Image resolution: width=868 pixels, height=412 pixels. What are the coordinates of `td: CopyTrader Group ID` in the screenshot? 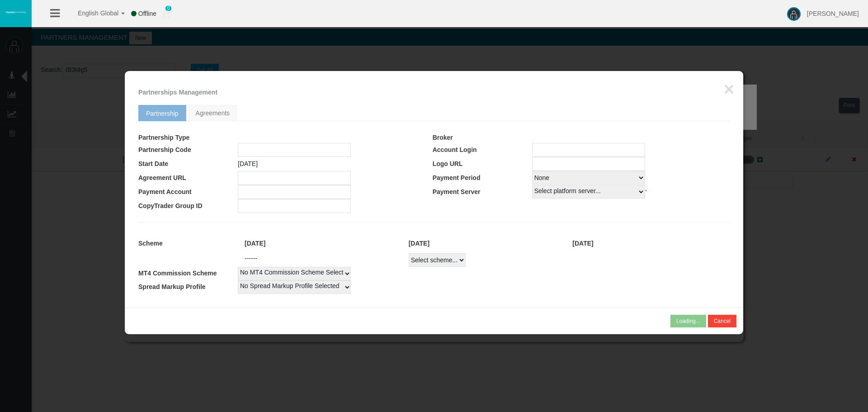 It's located at (188, 206).